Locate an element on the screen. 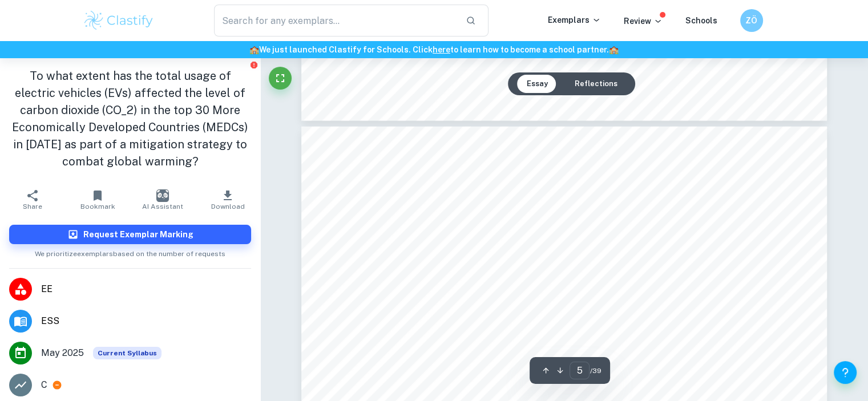 The image size is (868, 401). button: AI Assistant is located at coordinates (162, 200).